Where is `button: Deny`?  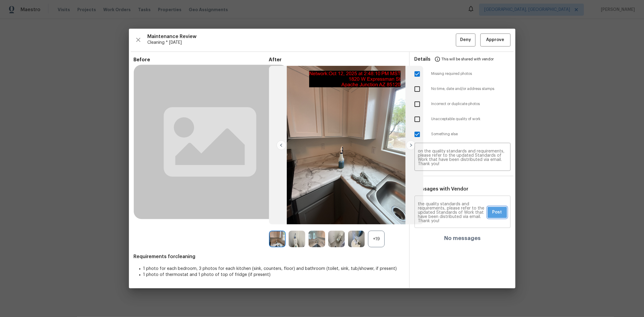
button: Deny is located at coordinates (466, 40).